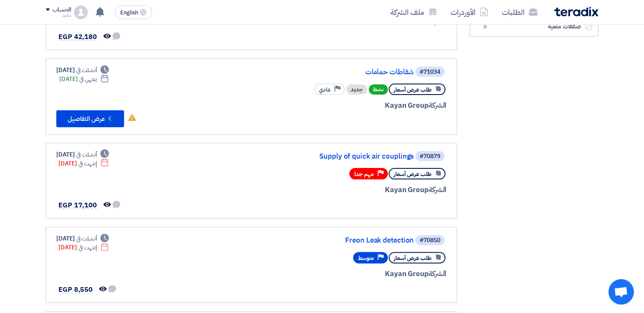 The width and height of the screenshot is (644, 313). What do you see at coordinates (62, 10) in the screenshot?
I see `div: الحساب` at bounding box center [62, 10].